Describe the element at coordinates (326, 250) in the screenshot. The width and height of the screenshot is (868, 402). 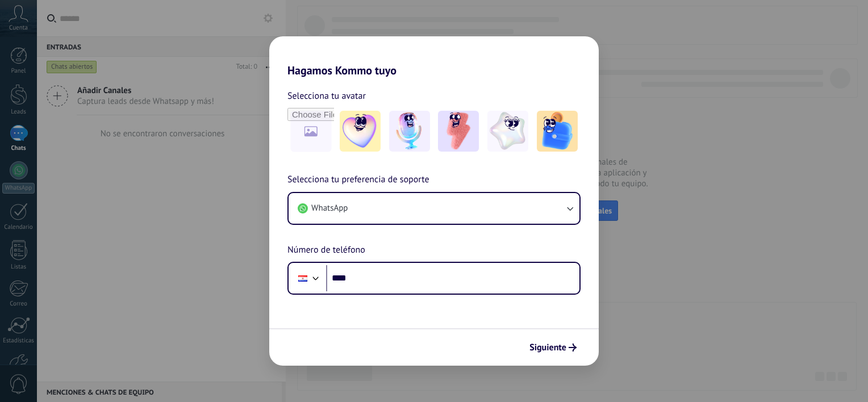
I see `span: Número de teléfono` at that location.